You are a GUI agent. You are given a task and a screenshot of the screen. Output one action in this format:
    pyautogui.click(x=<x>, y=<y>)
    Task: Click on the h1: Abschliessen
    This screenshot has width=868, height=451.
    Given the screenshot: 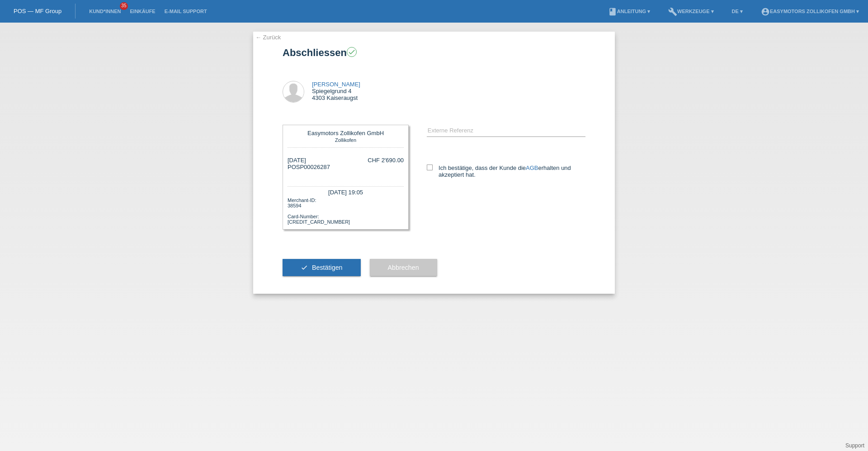 What is the action you would take?
    pyautogui.click(x=434, y=52)
    